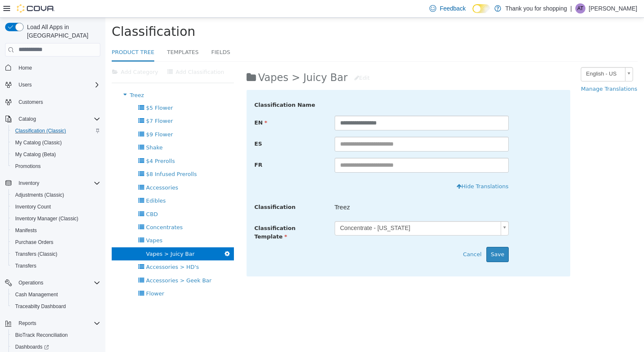  I want to click on button: Inventory, so click(52, 183).